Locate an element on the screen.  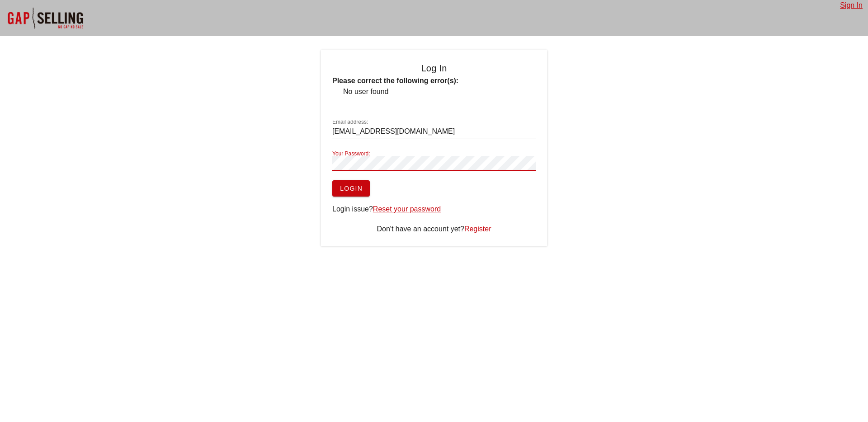
div: Don't have an account yet? is located at coordinates (434, 229).